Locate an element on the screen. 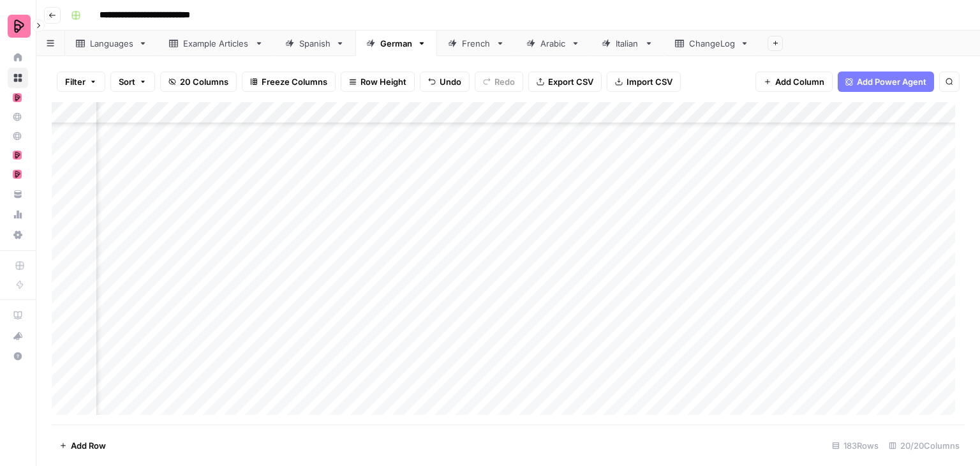  button: Export CSV is located at coordinates (565, 82).